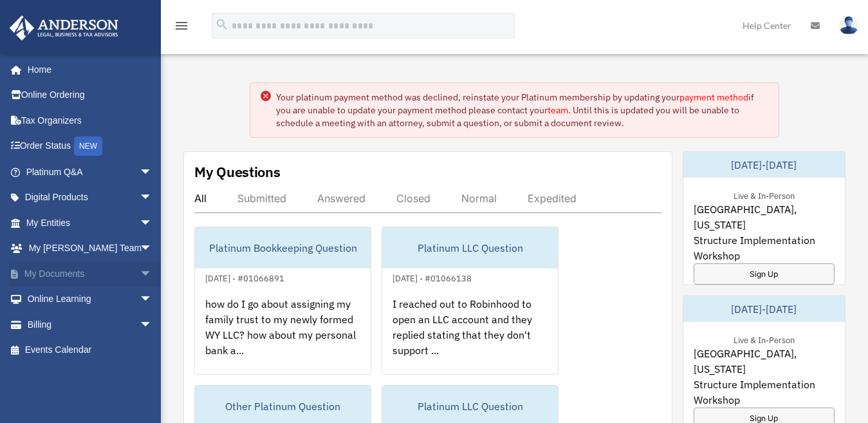 This screenshot has height=423, width=868. I want to click on a: Digital Productsarrow_drop_down, so click(90, 197).